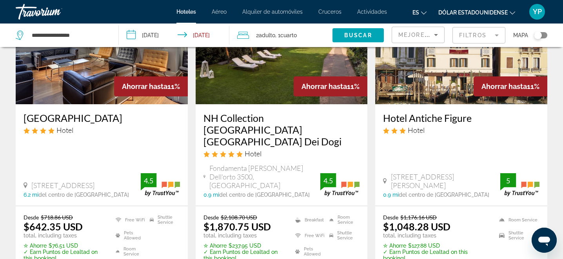 The image size is (563, 259). I want to click on span: Cuarto, so click(289, 35).